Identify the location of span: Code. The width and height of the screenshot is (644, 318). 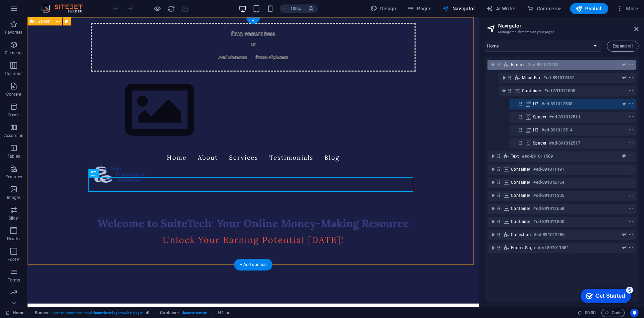
(613, 313).